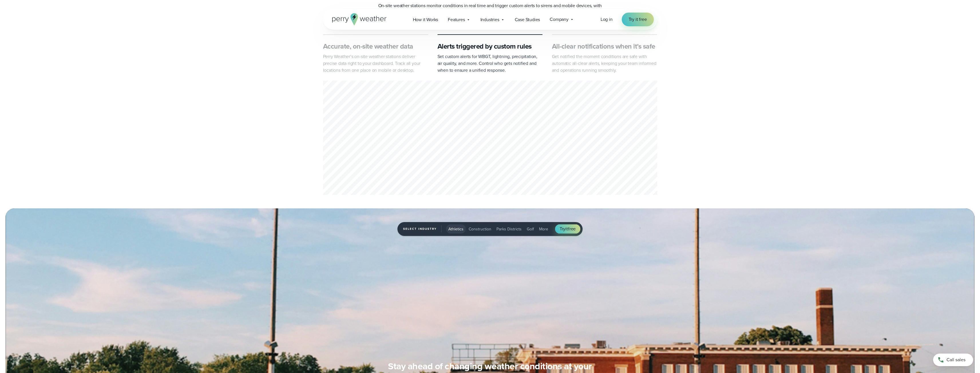 The image size is (980, 373). I want to click on span: Industries, so click(490, 20).